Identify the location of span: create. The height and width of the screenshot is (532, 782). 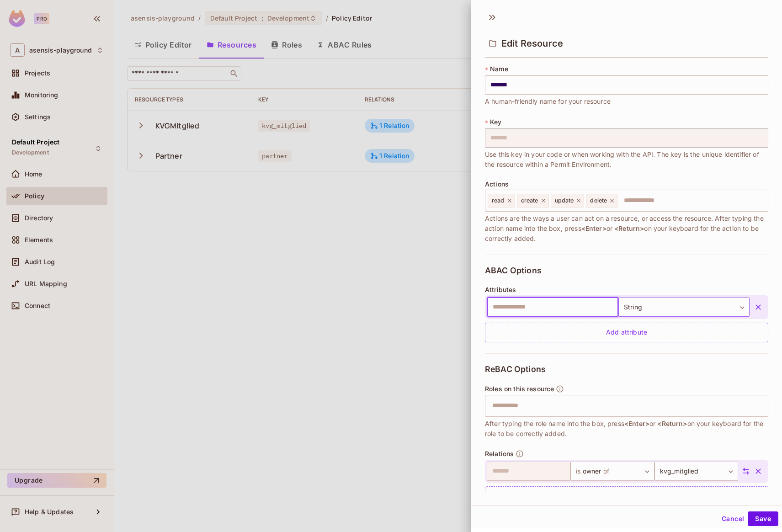
(530, 201).